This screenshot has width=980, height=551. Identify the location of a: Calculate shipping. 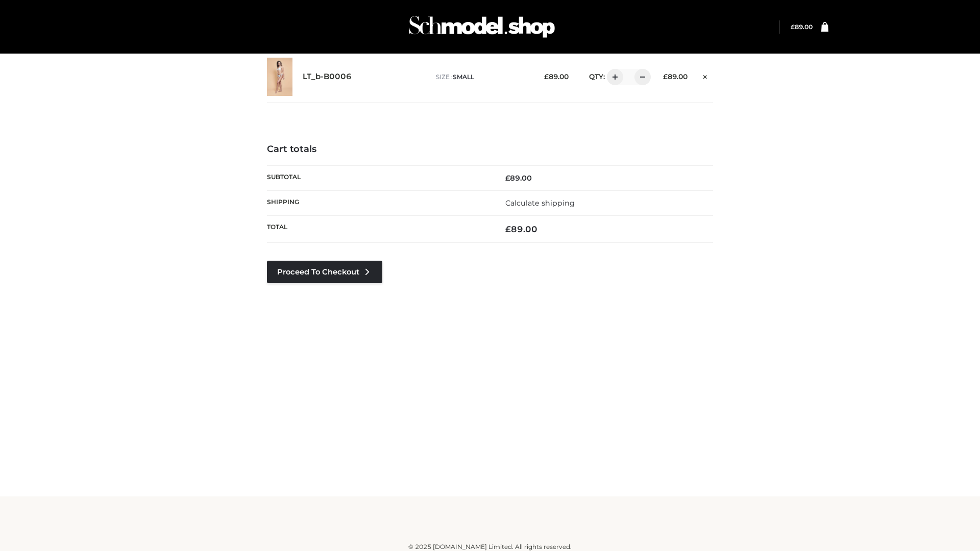
(540, 203).